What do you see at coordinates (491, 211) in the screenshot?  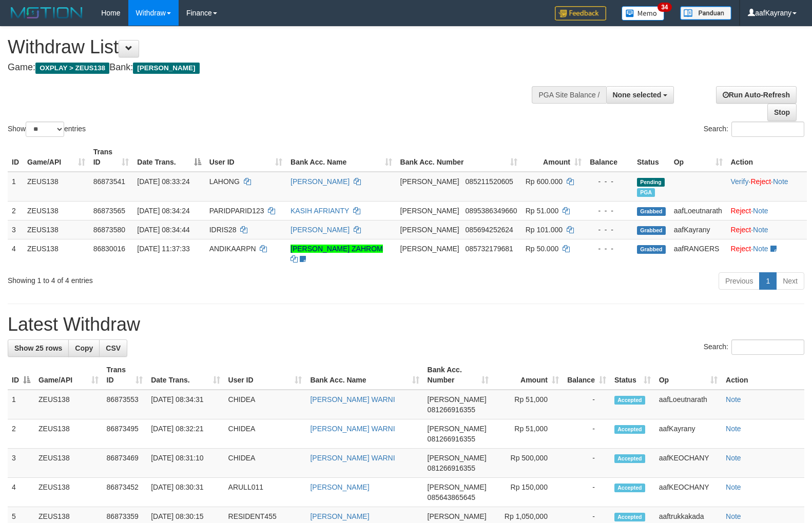 I see `span: Copy 0895386349660 to clipboard` at bounding box center [491, 211].